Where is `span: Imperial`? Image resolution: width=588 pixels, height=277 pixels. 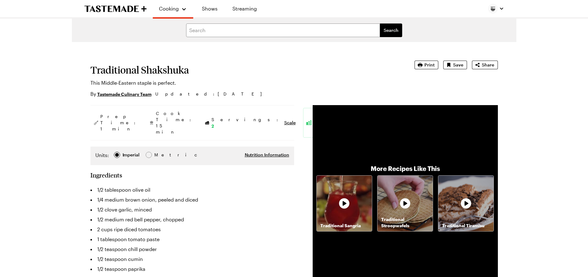
span: Imperial is located at coordinates (131, 155).